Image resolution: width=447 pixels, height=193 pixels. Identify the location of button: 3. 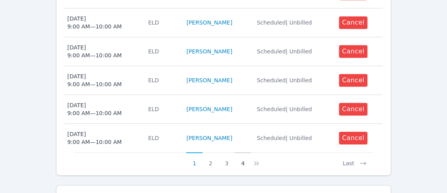
(227, 160).